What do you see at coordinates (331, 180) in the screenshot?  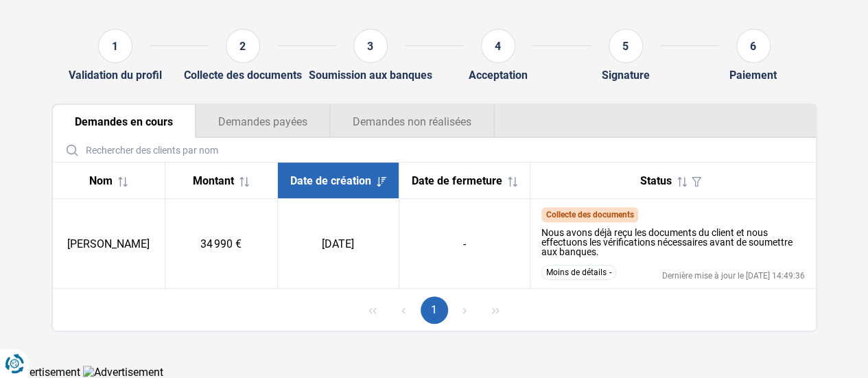 I see `span: Date de création` at bounding box center [331, 180].